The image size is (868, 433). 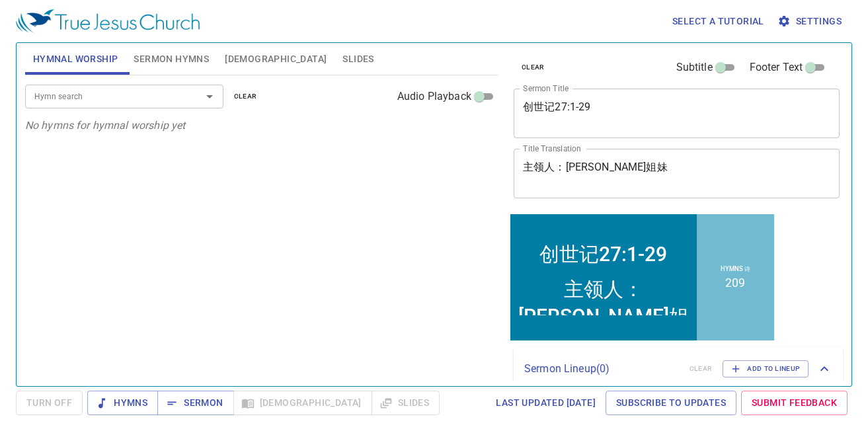 What do you see at coordinates (171, 59) in the screenshot?
I see `span: Sermon Hymns` at bounding box center [171, 59].